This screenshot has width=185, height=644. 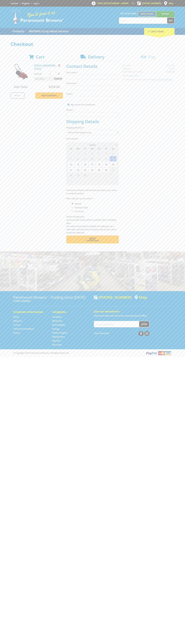 What do you see at coordinates (49, 31) in the screenshot?
I see `a: Go to the BROWNS Scrap Metal Services page` at bounding box center [49, 31].